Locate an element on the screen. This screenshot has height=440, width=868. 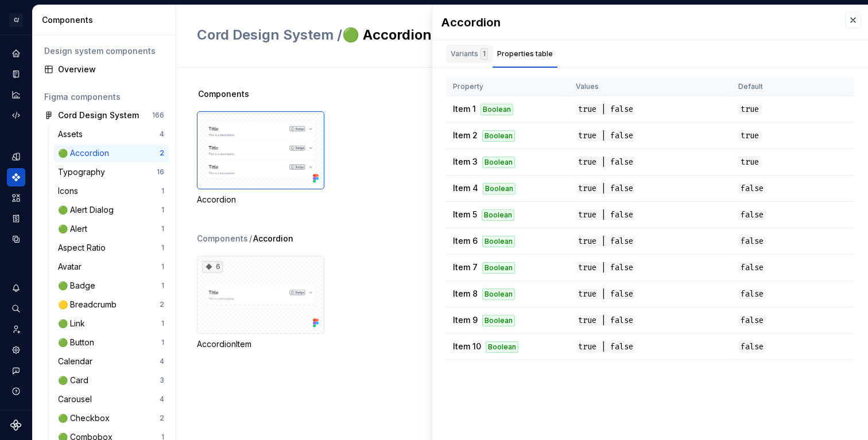
a: Data sources is located at coordinates (16, 239).